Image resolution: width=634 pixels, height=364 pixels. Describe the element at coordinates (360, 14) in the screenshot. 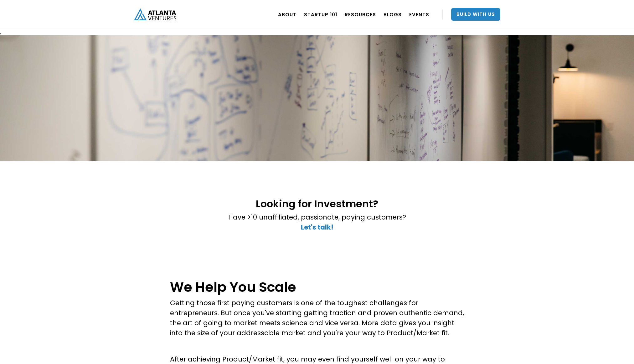

I see `a: RESOURCES` at that location.